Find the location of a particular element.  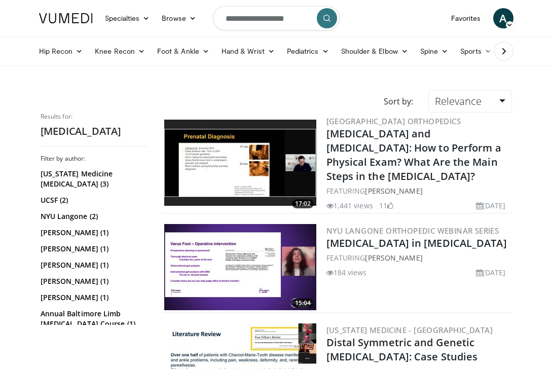

a: Hand & Wrist is located at coordinates (248, 51).